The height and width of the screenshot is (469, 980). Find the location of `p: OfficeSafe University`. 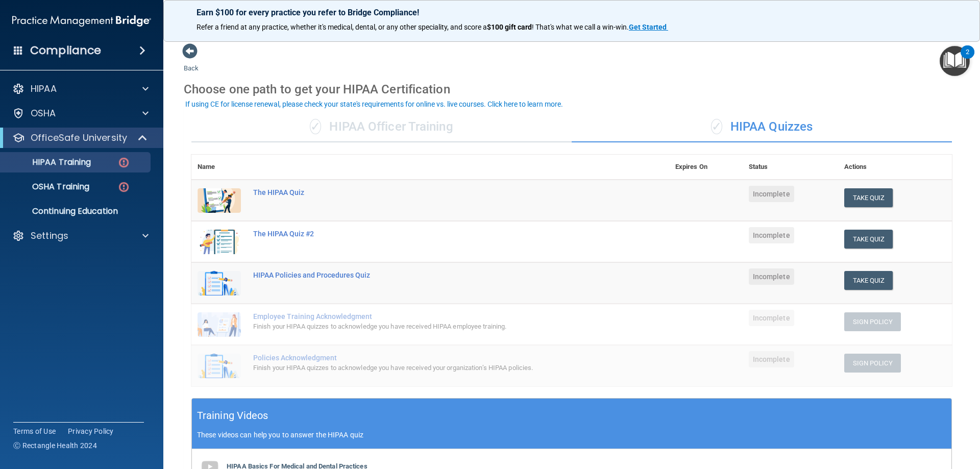

p: OfficeSafe University is located at coordinates (79, 138).